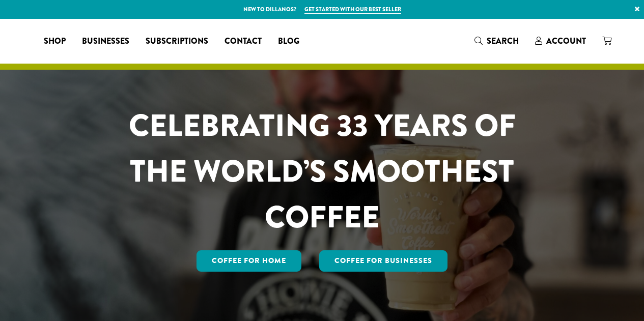  Describe the element at coordinates (383, 261) in the screenshot. I see `a: Coffee For Businesses` at that location.